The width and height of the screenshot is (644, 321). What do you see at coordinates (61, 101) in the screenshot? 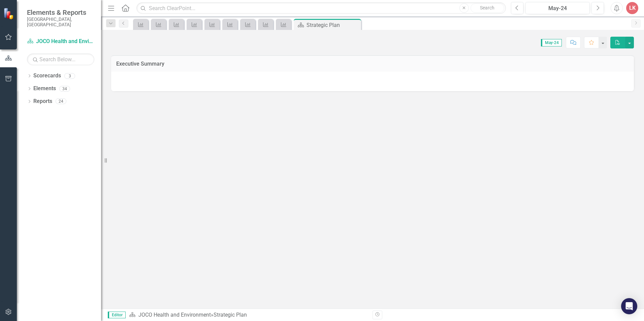
I see `div: 24` at bounding box center [61, 101].